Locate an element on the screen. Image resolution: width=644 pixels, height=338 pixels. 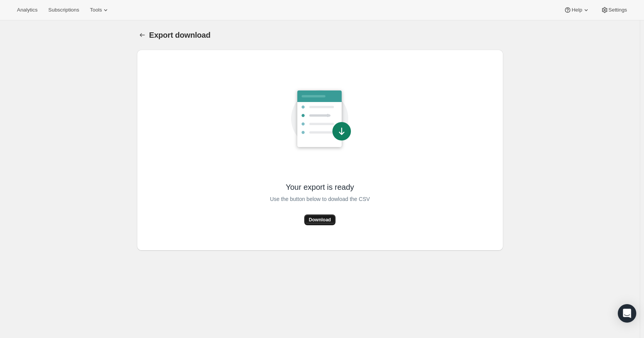
button: Download is located at coordinates (320, 220).